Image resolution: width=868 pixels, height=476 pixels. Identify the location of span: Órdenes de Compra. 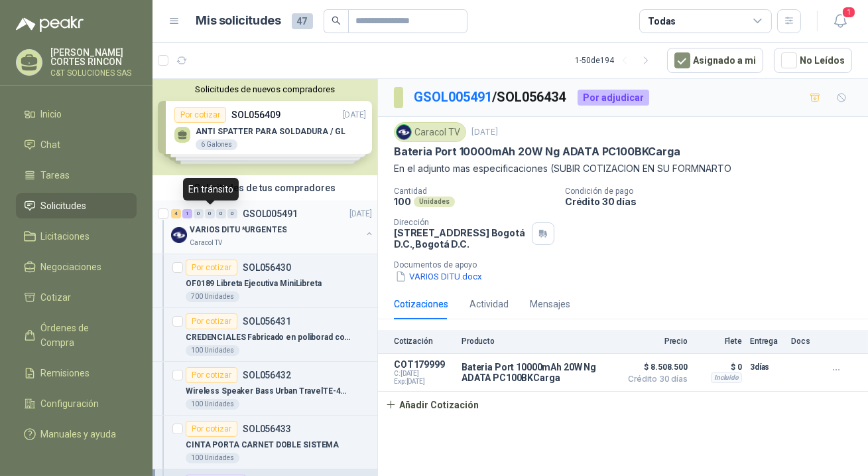
(82, 335).